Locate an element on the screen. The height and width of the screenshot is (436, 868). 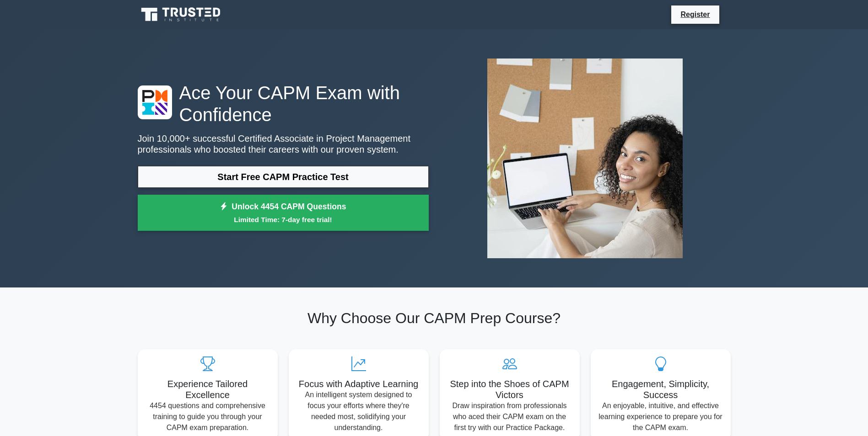
h5: Experience Tailored Excellence is located at coordinates (207, 390).